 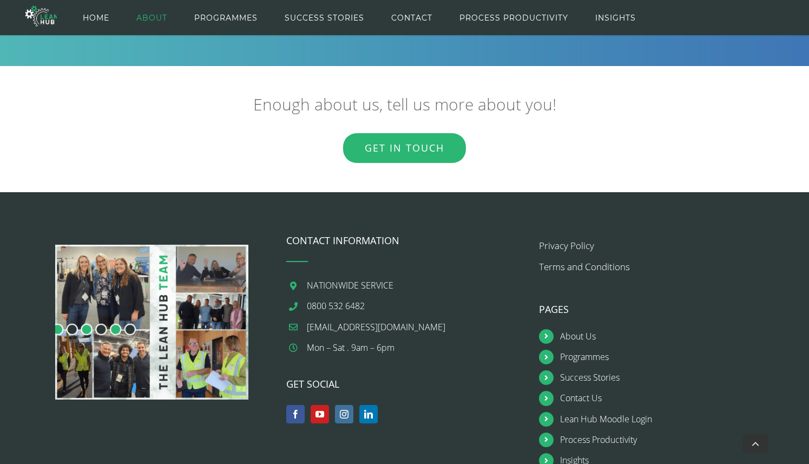 What do you see at coordinates (667, 356) in the screenshot?
I see `a: Programmes` at bounding box center [667, 356].